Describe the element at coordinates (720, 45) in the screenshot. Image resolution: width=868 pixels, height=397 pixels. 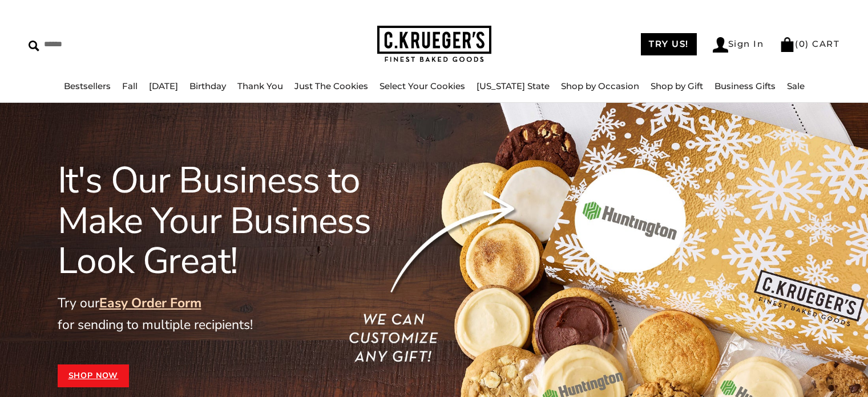
I see `img: Account` at that location.